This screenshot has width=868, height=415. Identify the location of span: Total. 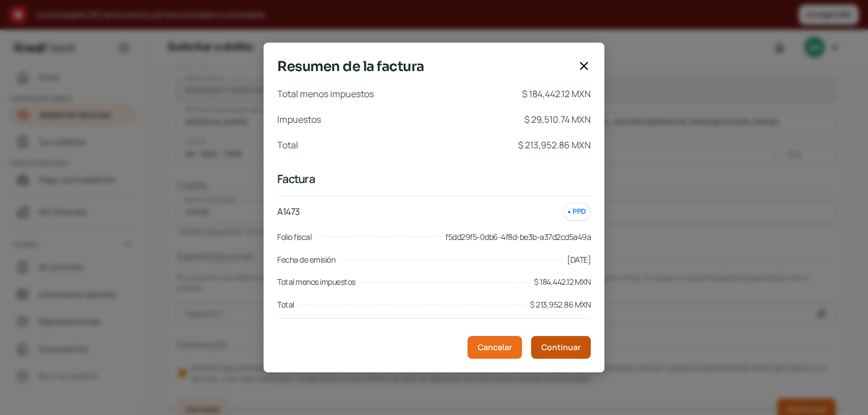
(286, 305).